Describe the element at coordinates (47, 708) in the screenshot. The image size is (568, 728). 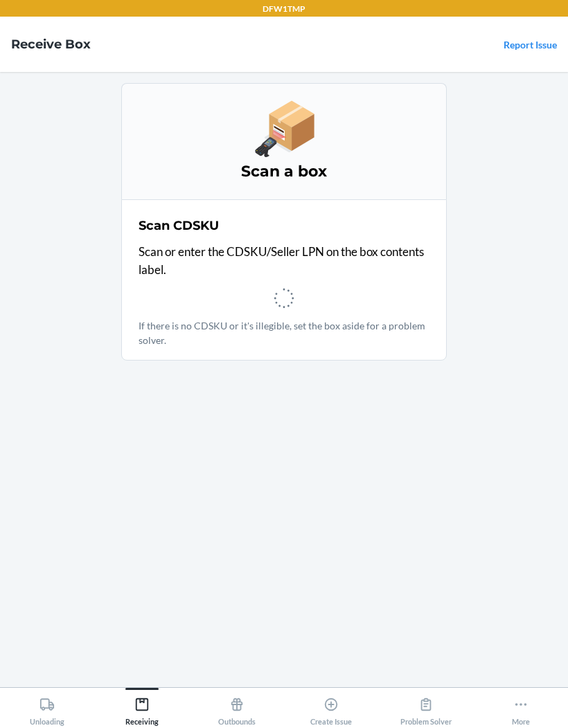
I see `div: Unloading` at that location.